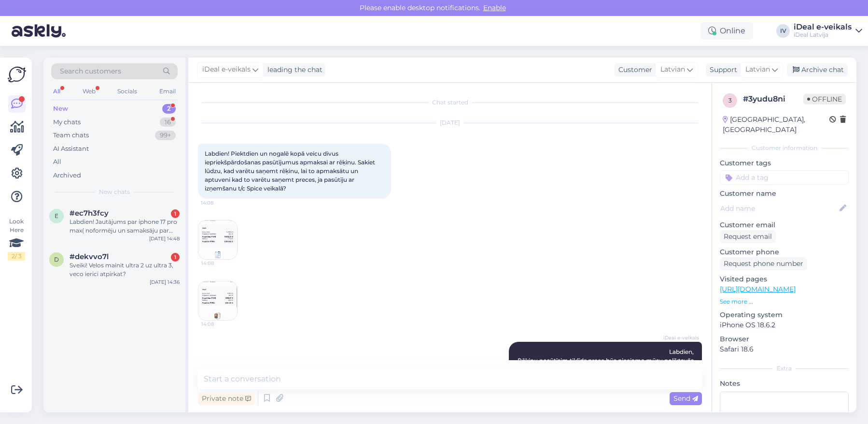  What do you see at coordinates (67, 175) in the screenshot?
I see `div: Archived` at bounding box center [67, 175].